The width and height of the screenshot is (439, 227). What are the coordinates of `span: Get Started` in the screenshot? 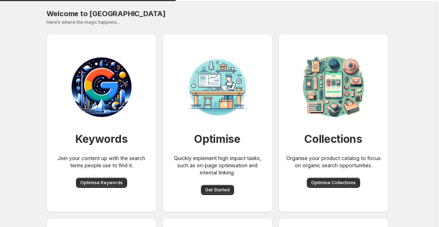 It's located at (218, 190).